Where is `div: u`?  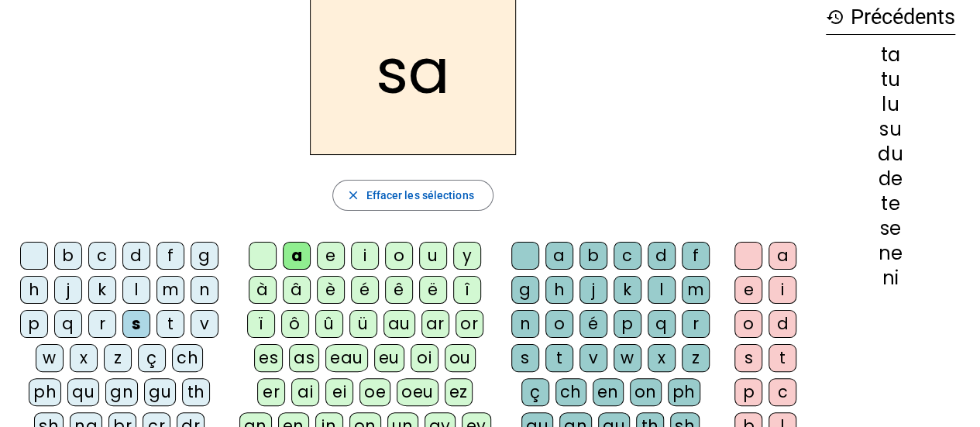
div: u is located at coordinates (433, 255).